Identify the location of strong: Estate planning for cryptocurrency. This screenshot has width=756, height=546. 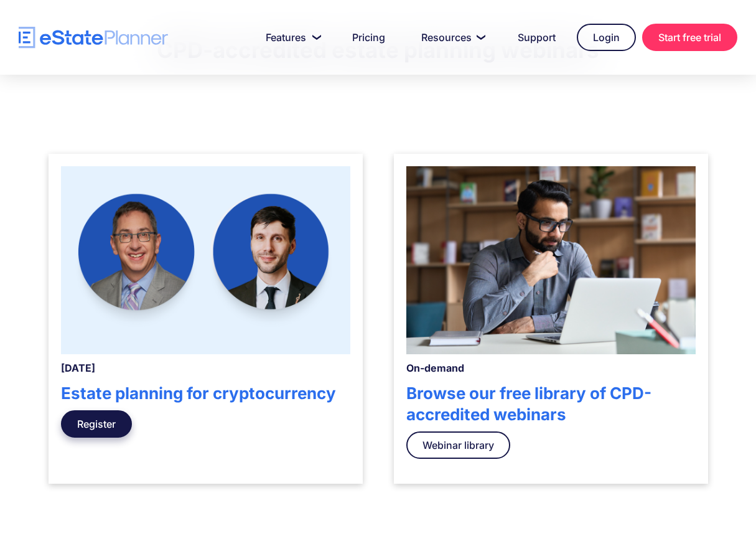
(198, 393).